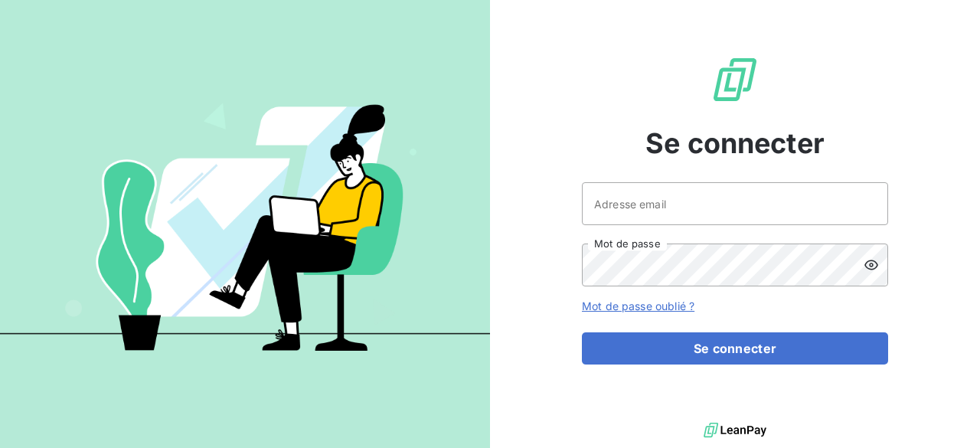 This screenshot has height=448, width=980. What do you see at coordinates (735, 430) in the screenshot?
I see `img: logo` at bounding box center [735, 430].